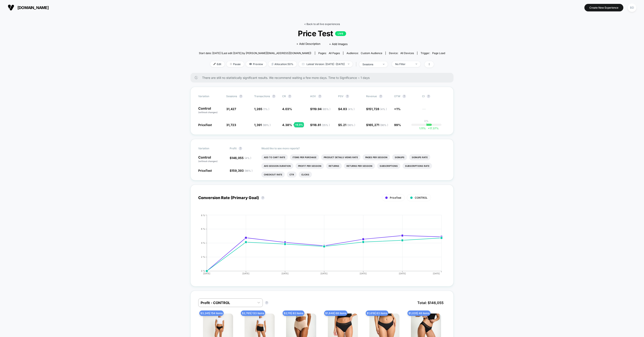  Describe the element at coordinates (266, 109) in the screenshot. I see `span: ( 1 % )` at that location.